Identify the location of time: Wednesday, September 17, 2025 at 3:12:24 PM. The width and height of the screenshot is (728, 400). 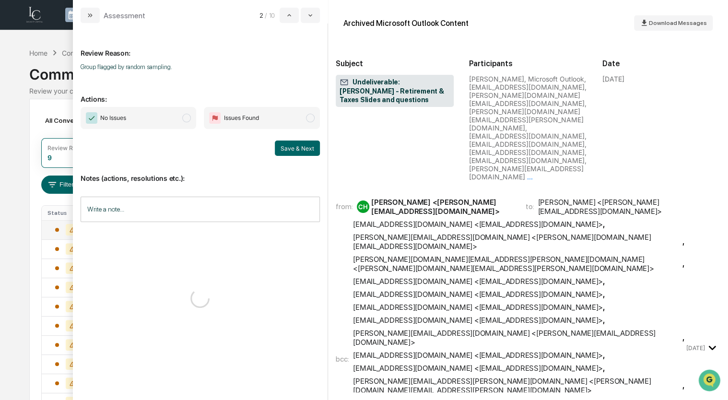
(695, 348).